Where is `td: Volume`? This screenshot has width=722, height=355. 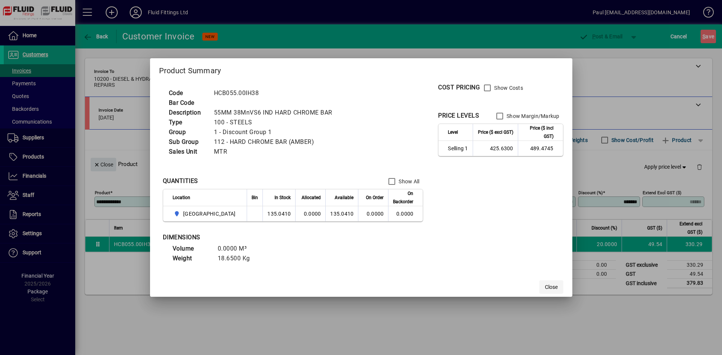 td: Volume is located at coordinates (191, 249).